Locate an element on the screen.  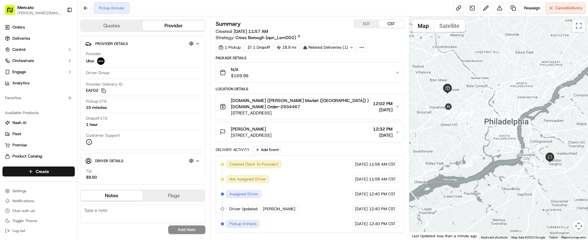
span: Driver Updated is located at coordinates (243, 209).